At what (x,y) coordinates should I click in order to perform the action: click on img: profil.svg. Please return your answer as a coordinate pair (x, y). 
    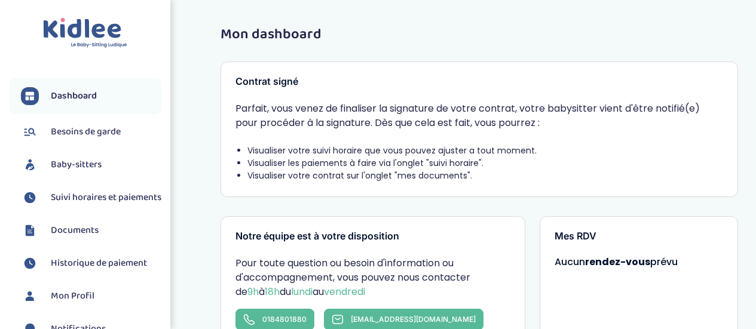
    Looking at the image, I should click on (30, 296).